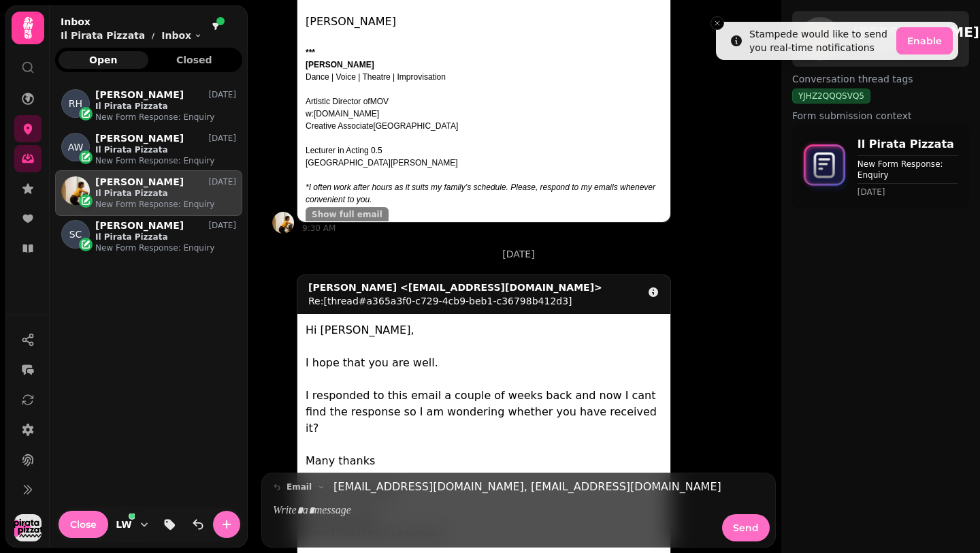 The width and height of the screenshot is (980, 553). Describe the element at coordinates (881, 116) in the screenshot. I see `label: Form submission context` at that location.